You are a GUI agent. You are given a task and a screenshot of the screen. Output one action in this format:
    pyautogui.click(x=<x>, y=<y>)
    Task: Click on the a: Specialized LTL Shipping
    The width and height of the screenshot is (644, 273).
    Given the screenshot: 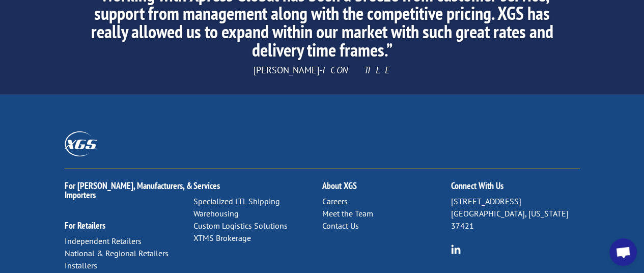 What is the action you would take?
    pyautogui.click(x=237, y=202)
    